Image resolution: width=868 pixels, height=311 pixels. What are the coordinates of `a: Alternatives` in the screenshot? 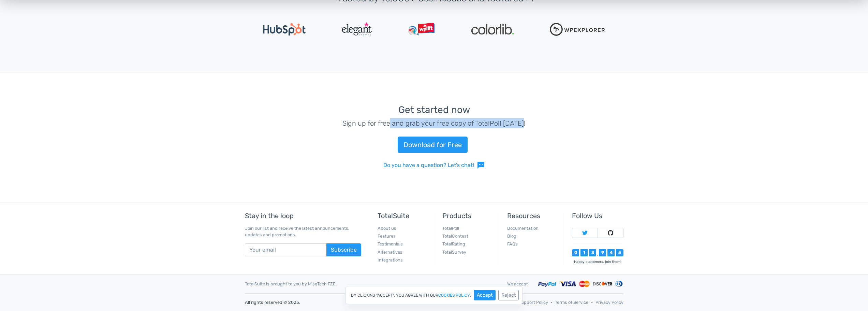 It's located at (389, 252).